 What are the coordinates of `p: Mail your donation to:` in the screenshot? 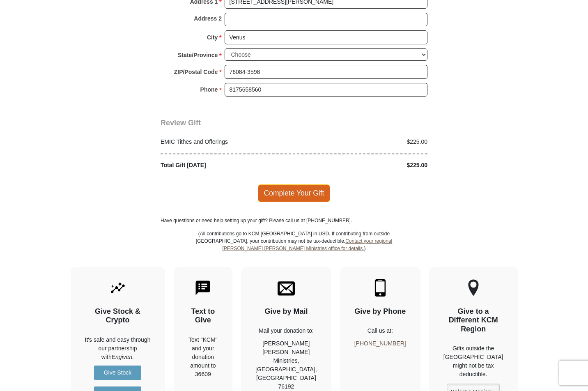 It's located at (286, 331).